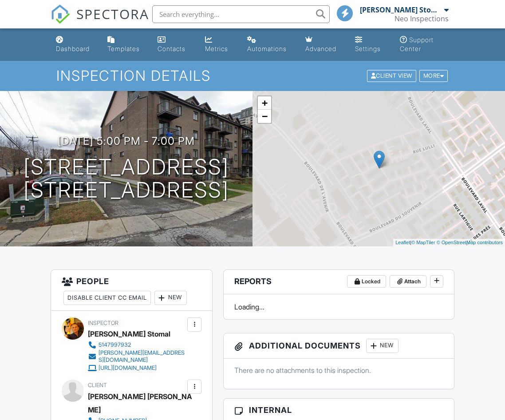  I want to click on a: Contacts, so click(174, 44).